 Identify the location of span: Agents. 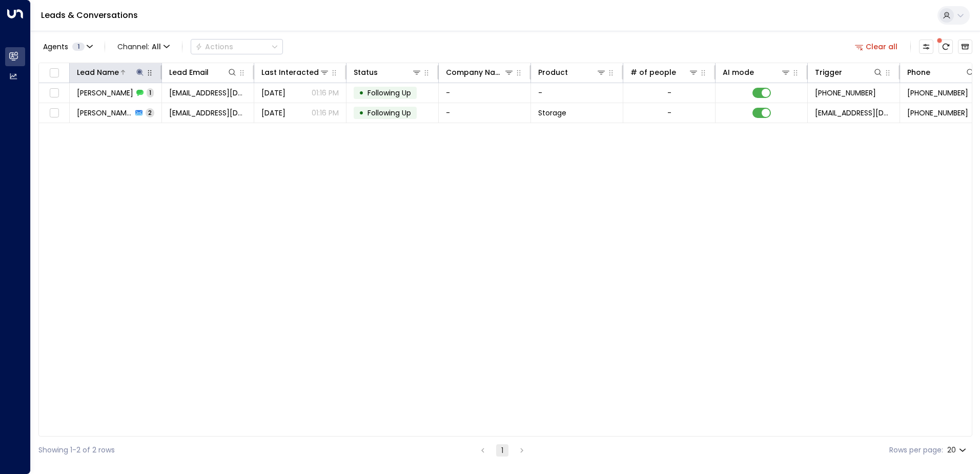
(55, 47).